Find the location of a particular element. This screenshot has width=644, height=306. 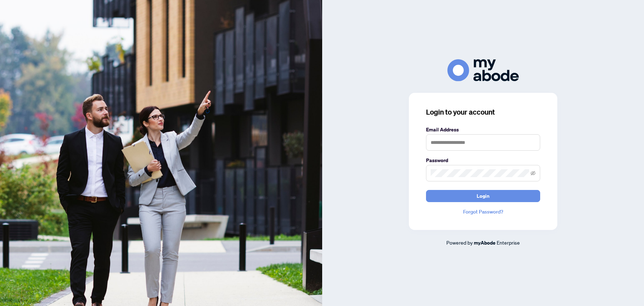

label: Password is located at coordinates (483, 160).